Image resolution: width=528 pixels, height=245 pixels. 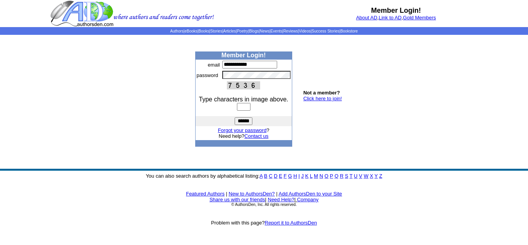 I want to click on a: S, so click(x=347, y=176).